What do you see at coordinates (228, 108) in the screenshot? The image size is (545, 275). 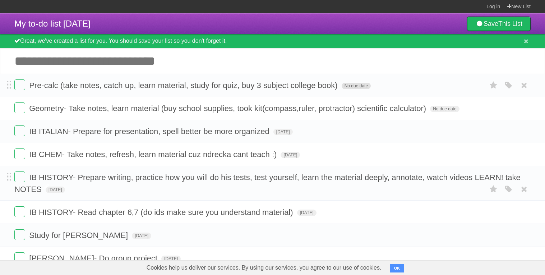 I see `span: Geometry- Take notes, learn material (buy school supplies, took kit(compass,ruler, protractor) sc...` at bounding box center [228, 108].